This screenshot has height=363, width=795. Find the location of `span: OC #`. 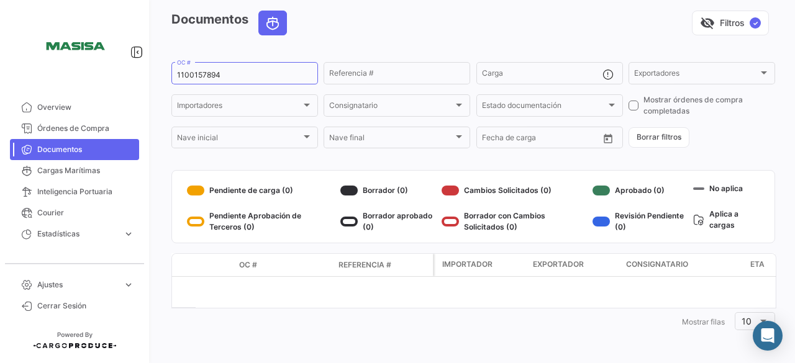

span: OC # is located at coordinates (248, 265).